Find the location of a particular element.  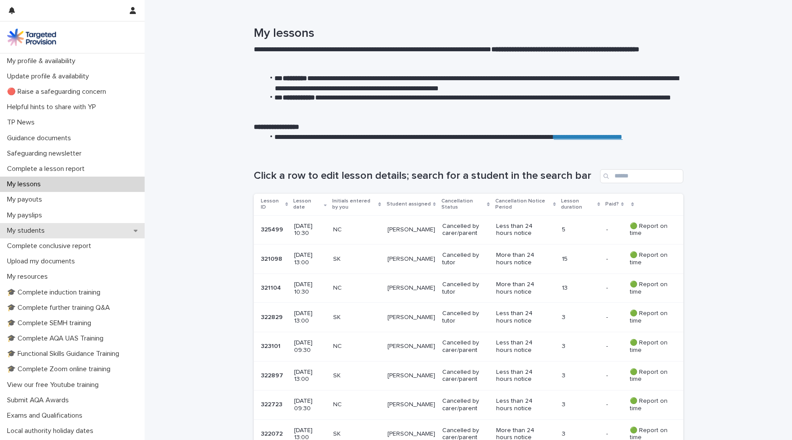

p: View our free Youtube training is located at coordinates (54, 385).